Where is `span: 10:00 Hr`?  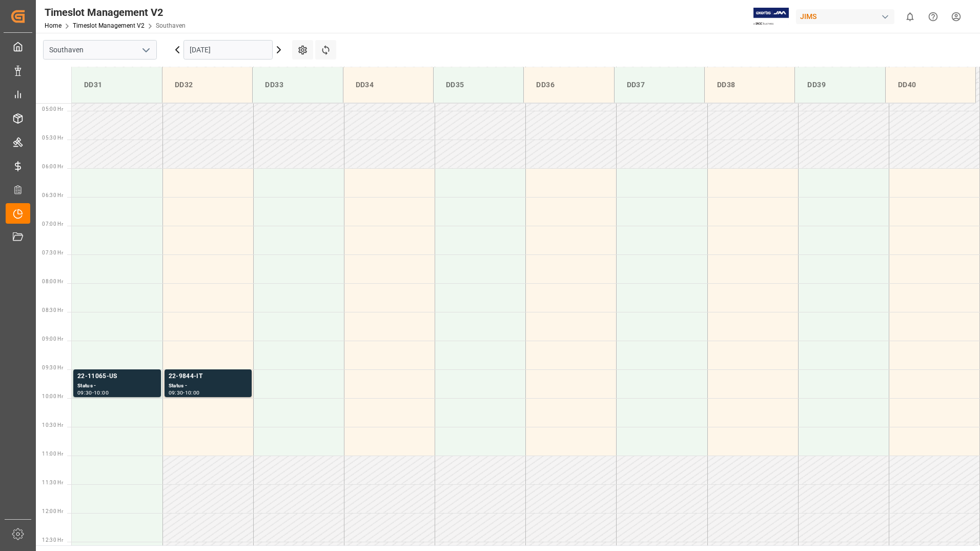
span: 10:00 Hr is located at coordinates (52, 396).